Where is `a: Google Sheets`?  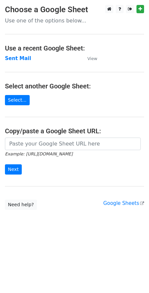 a: Google Sheets is located at coordinates (124, 203).